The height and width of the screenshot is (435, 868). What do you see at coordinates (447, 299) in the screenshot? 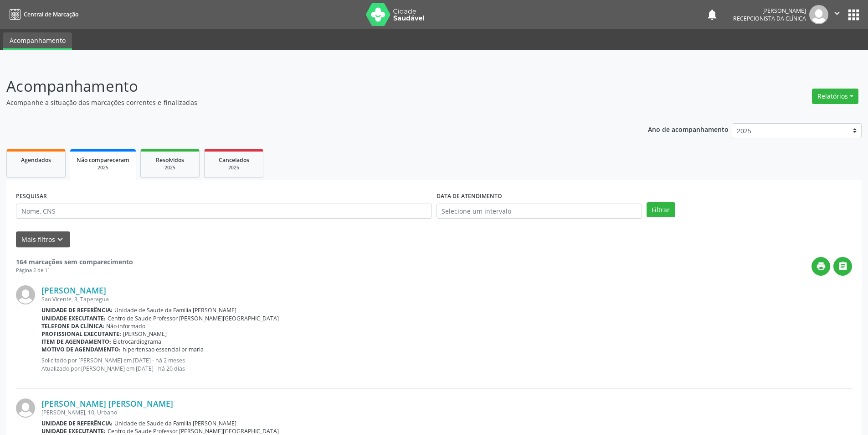
I see `div: Sao Vicente, 3, Taperagua` at bounding box center [447, 299].